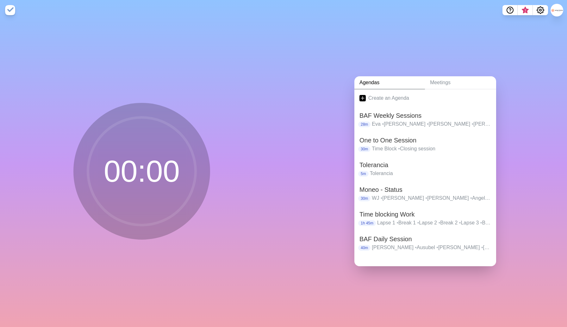  I want to click on p: Tolerancia, so click(431, 173).